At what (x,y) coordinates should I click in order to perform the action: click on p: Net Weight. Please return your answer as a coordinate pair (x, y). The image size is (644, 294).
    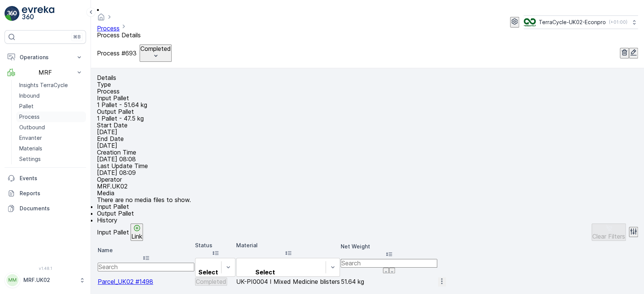
    Looking at the image, I should click on (390, 247).